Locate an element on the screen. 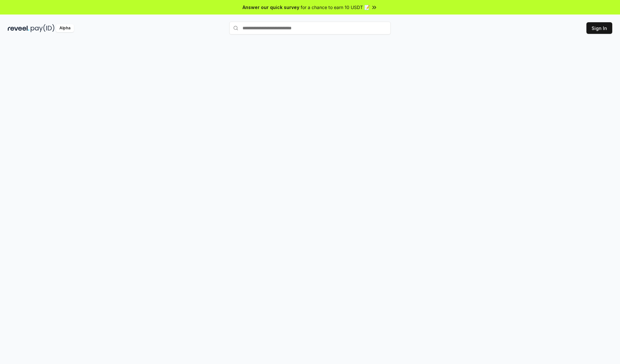 The height and width of the screenshot is (364, 620). img: reveel_dark is located at coordinates (19, 28).